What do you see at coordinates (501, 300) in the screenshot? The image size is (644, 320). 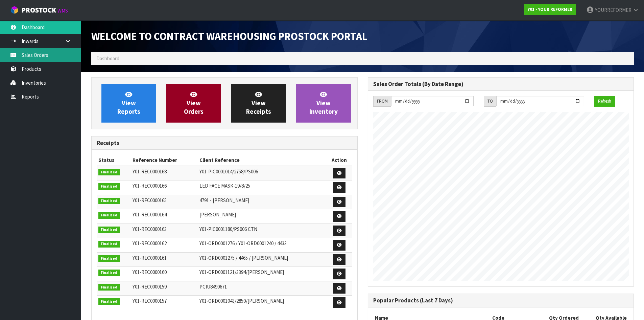 I see `h3: Popular Products (Last 7 Days)` at bounding box center [501, 300].